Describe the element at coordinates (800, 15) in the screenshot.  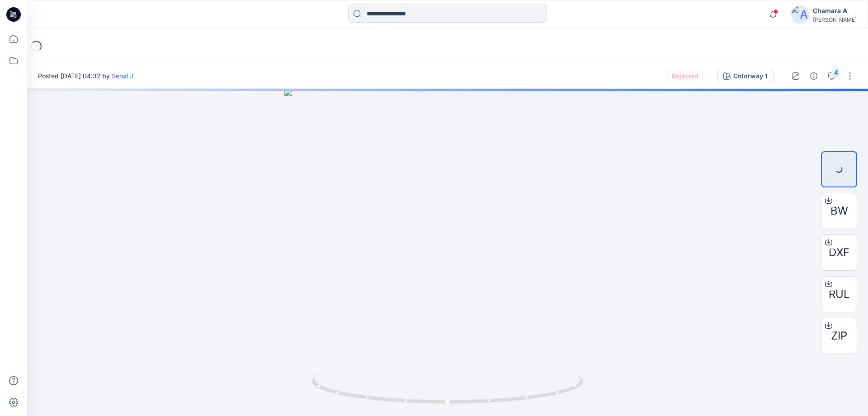
I see `img: avatar` at that location.